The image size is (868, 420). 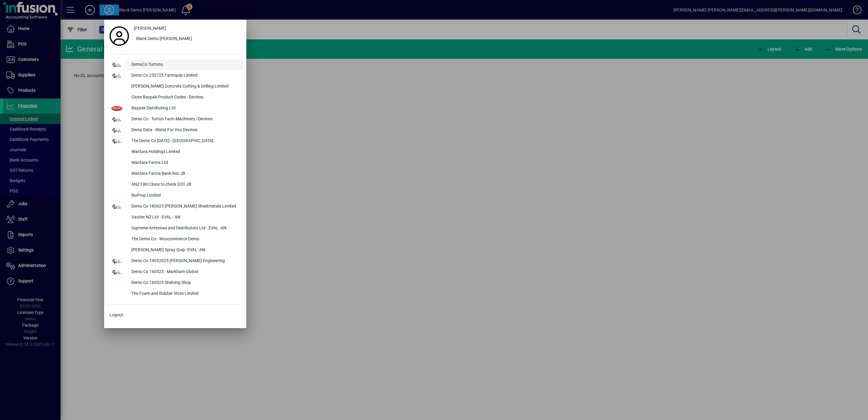 I want to click on div: ANZ Film Clone to check GST JB, so click(x=185, y=185).